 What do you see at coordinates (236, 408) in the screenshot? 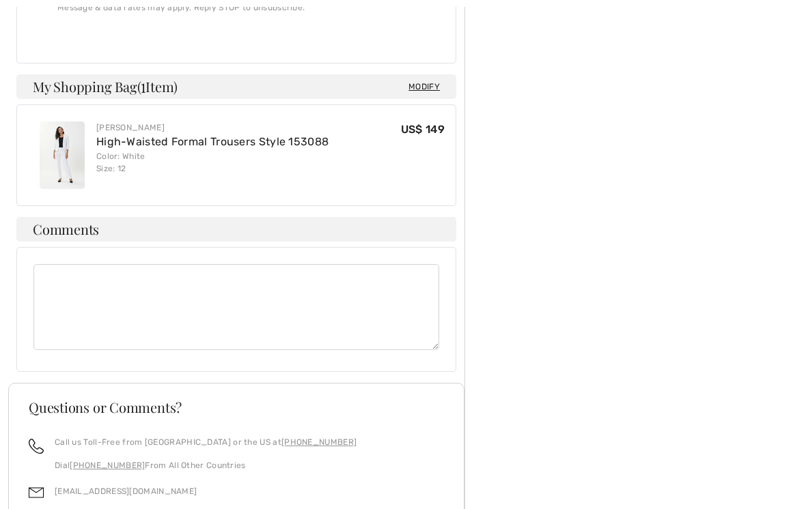
I see `h3: Questions or Comments?` at bounding box center [236, 408].